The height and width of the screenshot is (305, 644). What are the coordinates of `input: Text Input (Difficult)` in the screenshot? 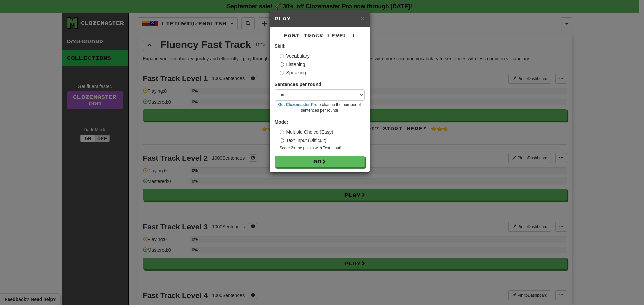 It's located at (282, 141).